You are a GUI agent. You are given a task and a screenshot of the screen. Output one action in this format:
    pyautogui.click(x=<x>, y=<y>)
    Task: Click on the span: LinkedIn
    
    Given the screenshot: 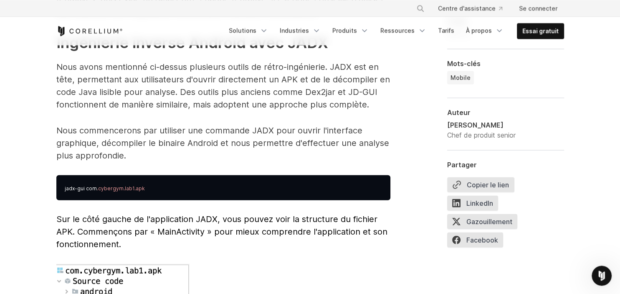 What is the action you would take?
    pyautogui.click(x=473, y=202)
    